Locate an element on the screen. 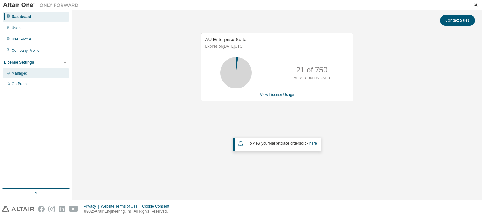 Image resolution: width=482 pixels, height=218 pixels. div: Managed is located at coordinates (19, 73).